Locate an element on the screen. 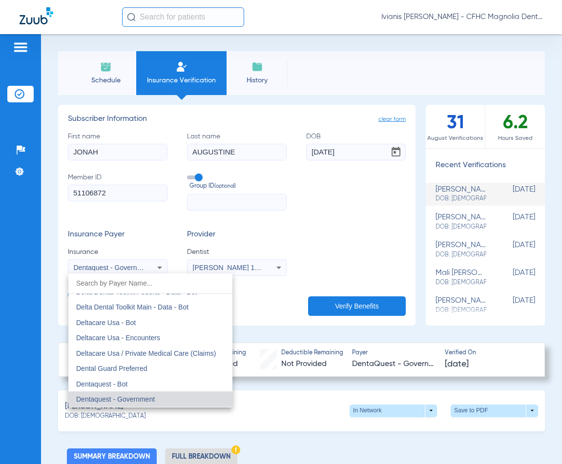 This screenshot has height=464, width=562. span: Delta Dental Toolkit Main - Data - Bot is located at coordinates (132, 307).